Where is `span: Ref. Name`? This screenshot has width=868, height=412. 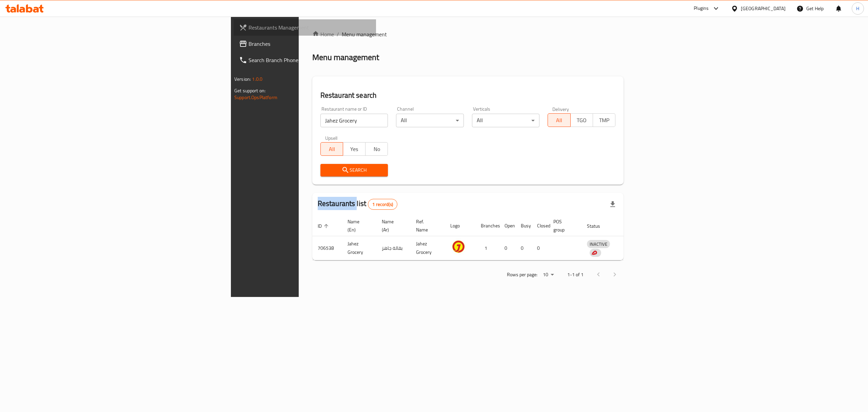
span: Ref. Name is located at coordinates (427, 226).